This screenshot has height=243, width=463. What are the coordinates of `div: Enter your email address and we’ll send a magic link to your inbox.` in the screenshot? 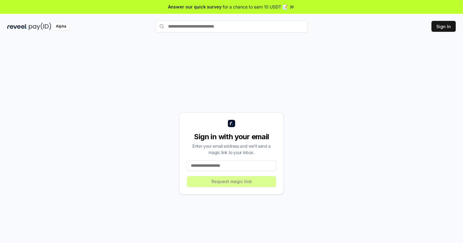 It's located at (231, 149).